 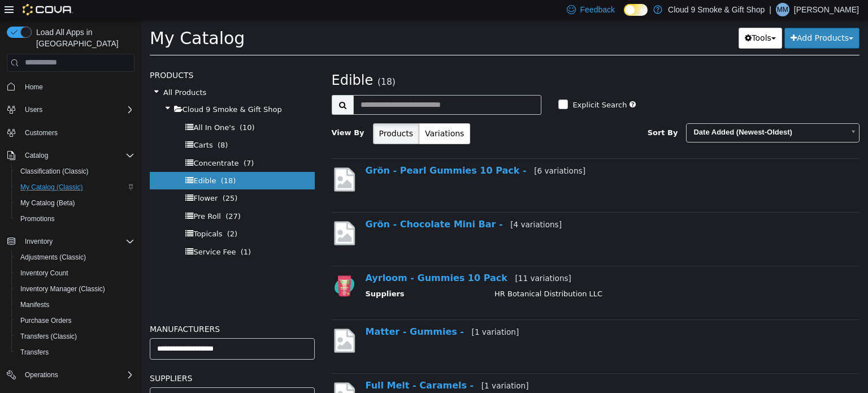 What do you see at coordinates (285, 275) in the screenshot?
I see `th: Suppliers` at bounding box center [285, 275].